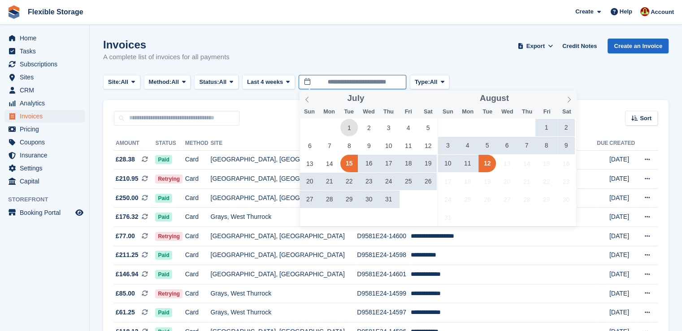 The width and height of the screenshot is (682, 331). What do you see at coordinates (427, 163) in the screenshot?
I see `span: July 19, 2025` at bounding box center [427, 163].